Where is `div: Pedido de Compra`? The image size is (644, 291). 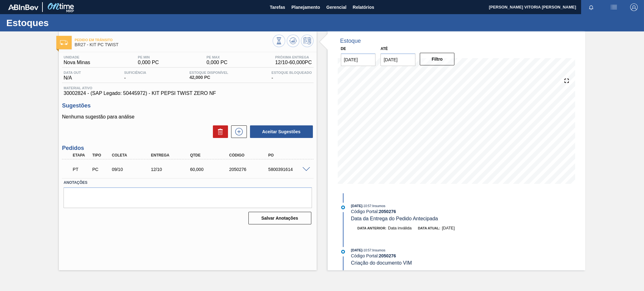 div: Pedido de Compra is located at coordinates (100, 169).